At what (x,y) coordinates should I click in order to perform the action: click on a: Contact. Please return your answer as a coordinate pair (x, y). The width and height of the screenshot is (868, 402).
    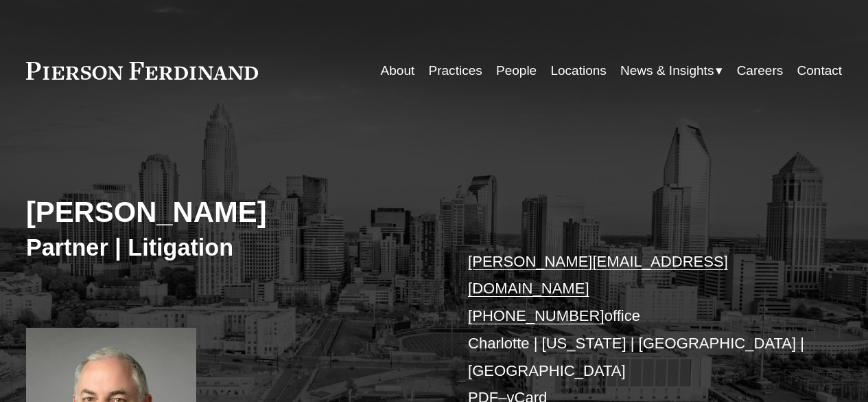
    Looking at the image, I should click on (821, 71).